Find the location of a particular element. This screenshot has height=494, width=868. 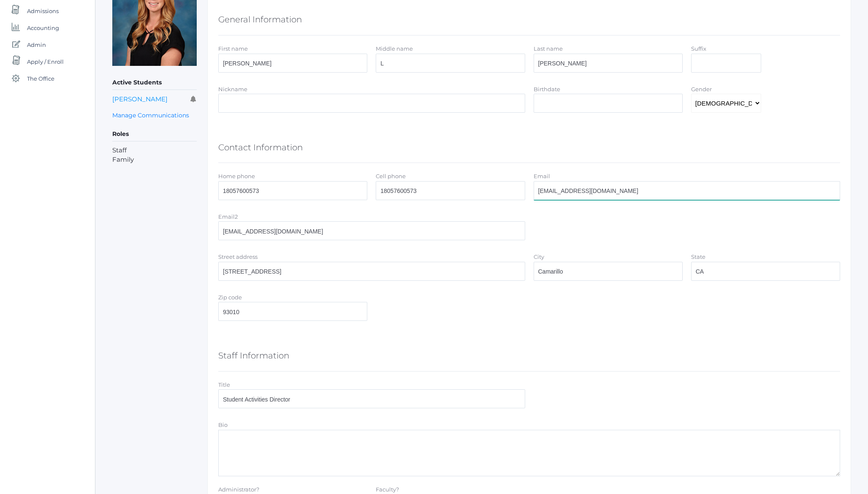

li: Staff is located at coordinates (155, 150).